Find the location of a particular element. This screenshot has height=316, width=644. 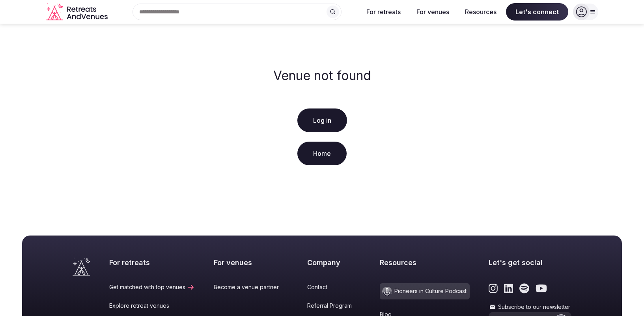

a: Link to the retreats and venues Youtube page is located at coordinates (541, 288).